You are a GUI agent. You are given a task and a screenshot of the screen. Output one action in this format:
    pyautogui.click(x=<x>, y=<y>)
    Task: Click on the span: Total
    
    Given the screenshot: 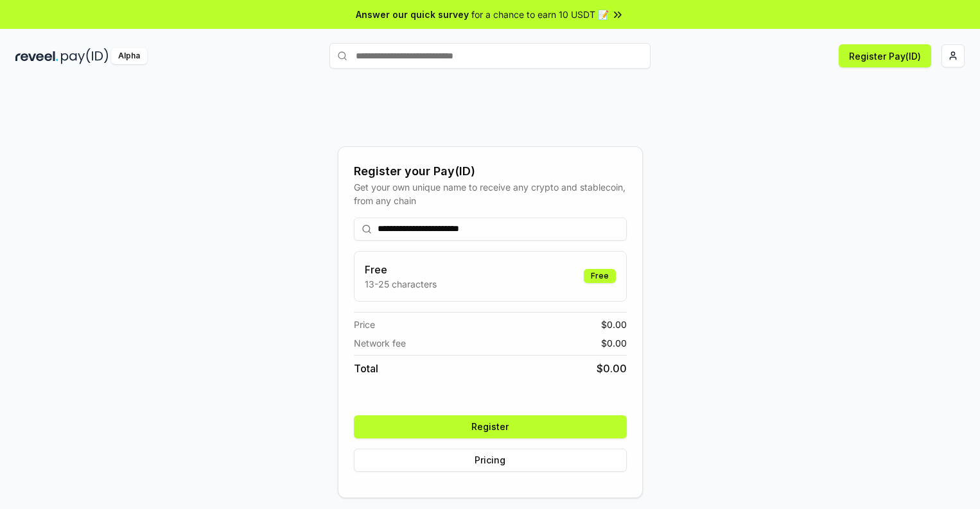 What is the action you would take?
    pyautogui.click(x=367, y=369)
    